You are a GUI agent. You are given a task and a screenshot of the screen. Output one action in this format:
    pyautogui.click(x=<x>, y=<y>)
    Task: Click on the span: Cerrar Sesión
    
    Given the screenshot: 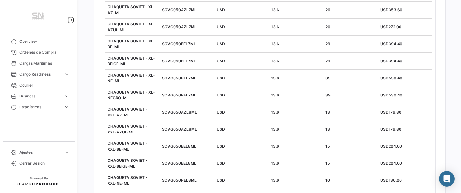 What is the action you would take?
    pyautogui.click(x=44, y=163)
    